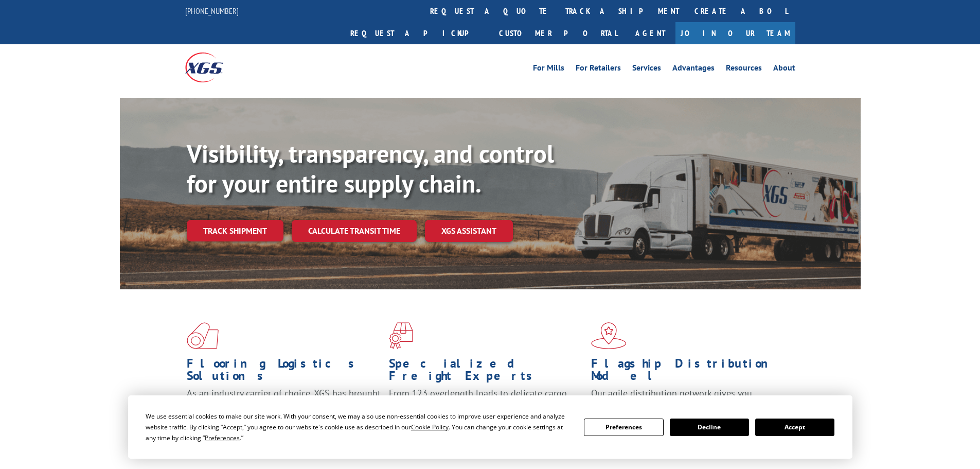 The image size is (980, 469). Describe the element at coordinates (558, 33) in the screenshot. I see `a: Customer Portal` at that location.